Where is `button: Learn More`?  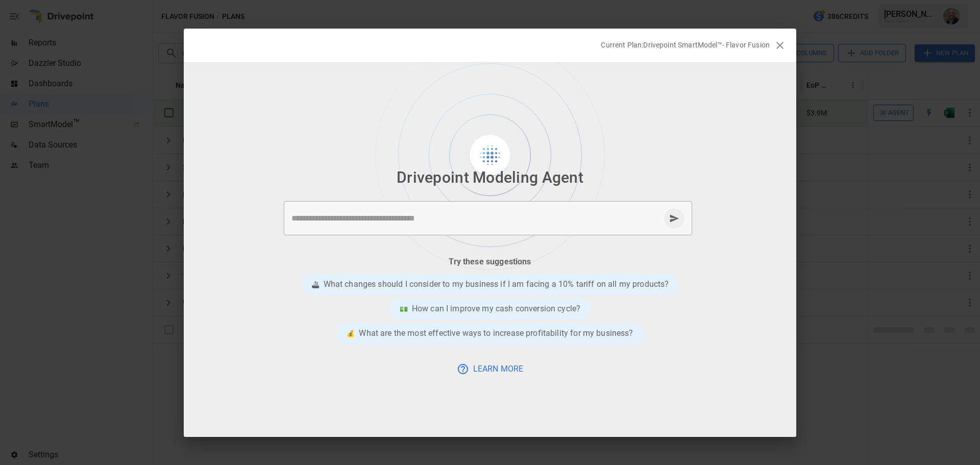
button: Learn More is located at coordinates (490, 369).